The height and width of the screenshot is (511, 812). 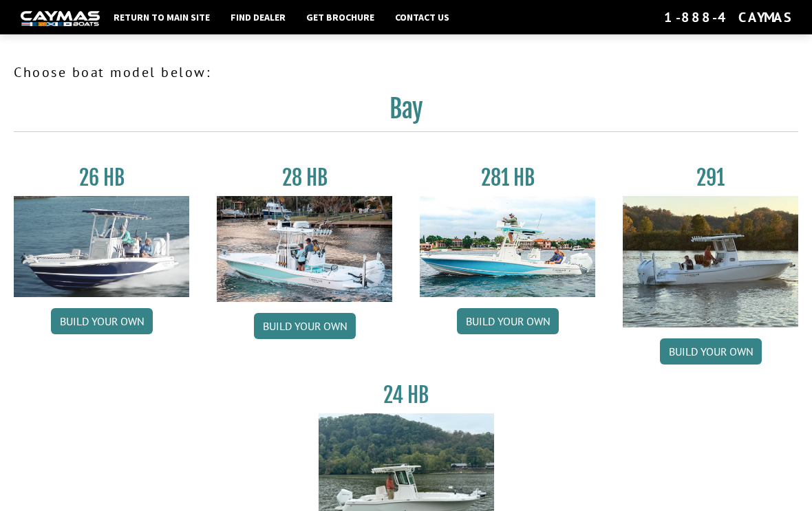 What do you see at coordinates (507, 246) in the screenshot?
I see `img: 28-hb-twin.jpg` at bounding box center [507, 246].